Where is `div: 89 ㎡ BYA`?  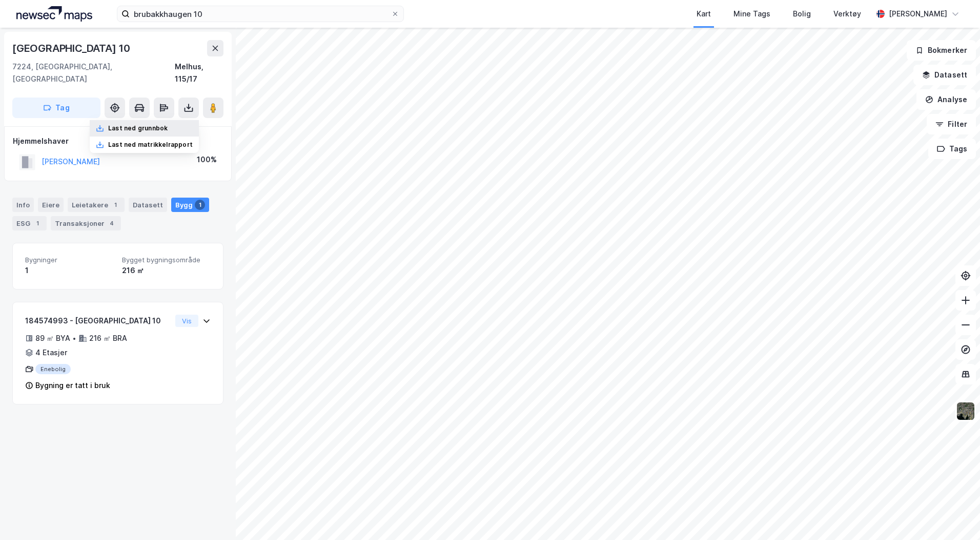 div: 89 ㎡ BYA is located at coordinates (52, 338).